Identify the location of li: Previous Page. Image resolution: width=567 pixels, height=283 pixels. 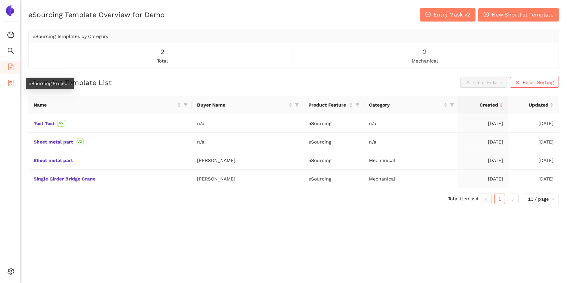
(486, 199).